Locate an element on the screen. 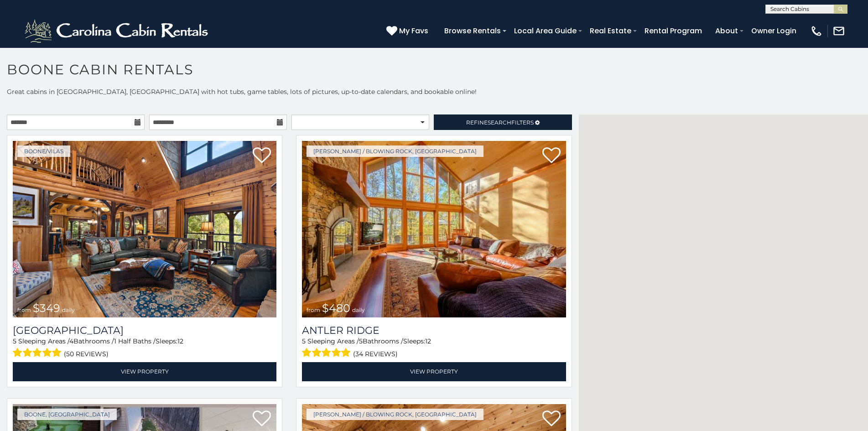 The width and height of the screenshot is (868, 431). img: phone-regular-white.png is located at coordinates (816, 31).